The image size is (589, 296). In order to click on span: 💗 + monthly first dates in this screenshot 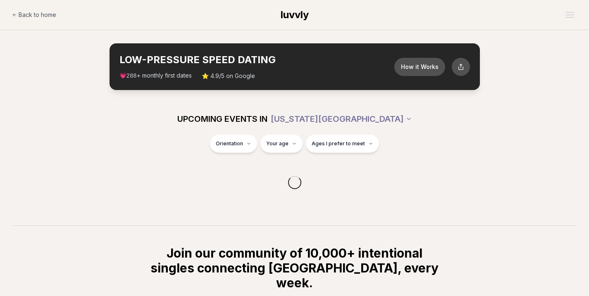, I will do `click(155, 76)`.